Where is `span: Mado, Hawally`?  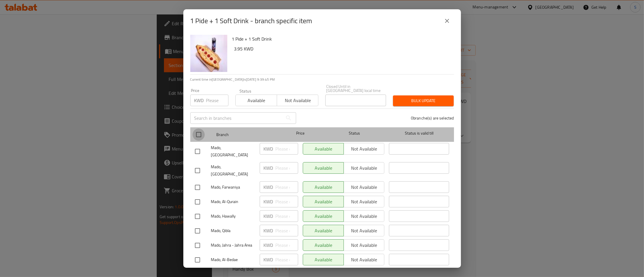 span: Mado, Hawally is located at coordinates (233, 216).